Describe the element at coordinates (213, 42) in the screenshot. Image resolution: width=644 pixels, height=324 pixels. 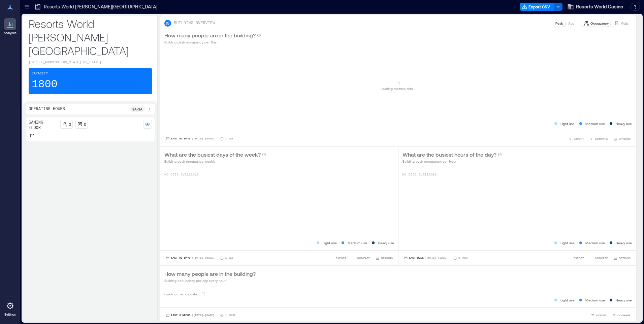
I see `p: Building peak occupancy per Day` at that location.